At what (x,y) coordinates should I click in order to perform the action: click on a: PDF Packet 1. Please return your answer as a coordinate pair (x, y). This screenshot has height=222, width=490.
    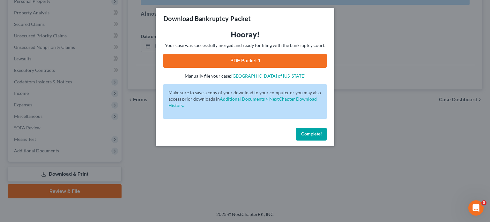
    Looking at the image, I should click on (245, 61).